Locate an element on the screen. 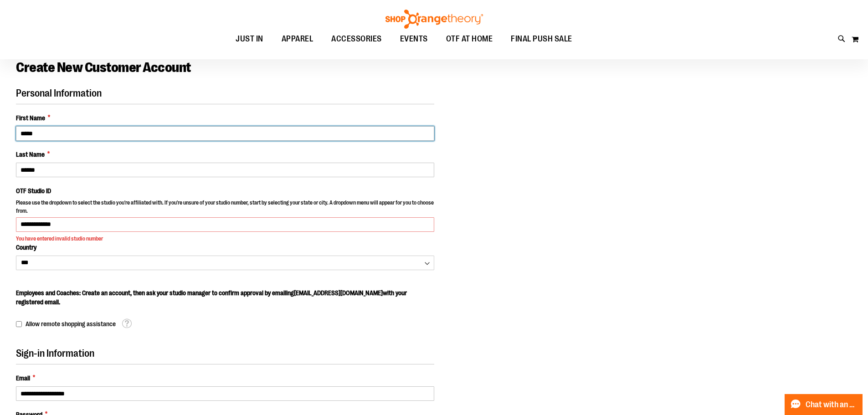 Image resolution: width=868 pixels, height=415 pixels. span: JUST IN is located at coordinates (249, 38).